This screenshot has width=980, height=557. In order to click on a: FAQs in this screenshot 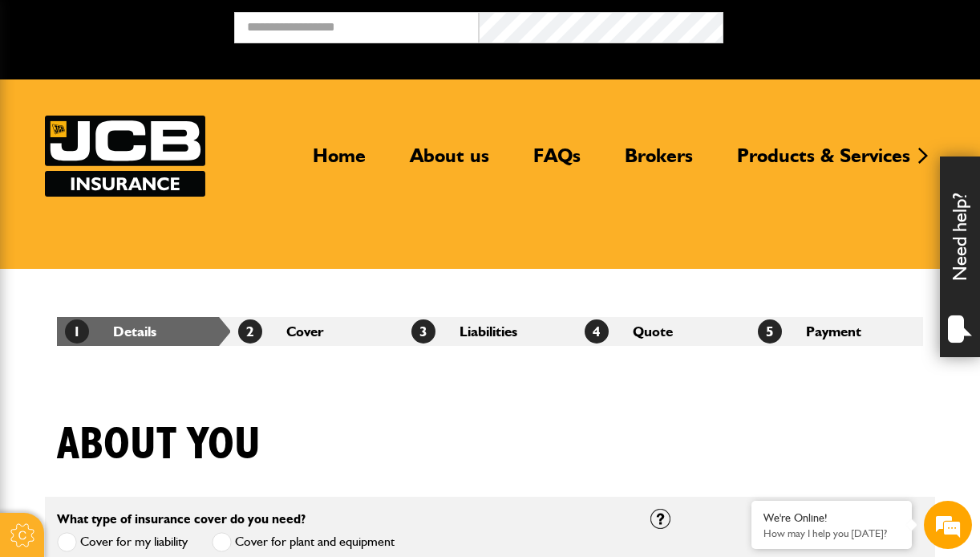, I will do `click(557, 162)`.